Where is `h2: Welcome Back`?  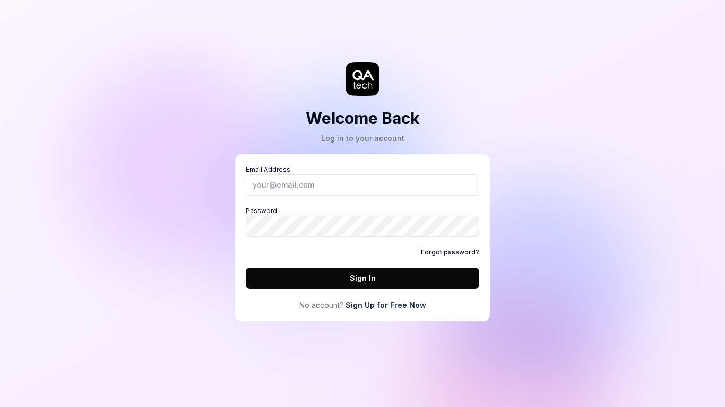 h2: Welcome Back is located at coordinates (362, 118).